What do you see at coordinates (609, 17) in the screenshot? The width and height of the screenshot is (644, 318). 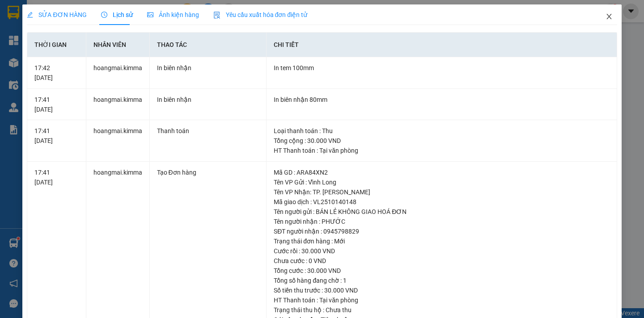 I see `button: Close` at bounding box center [609, 17].